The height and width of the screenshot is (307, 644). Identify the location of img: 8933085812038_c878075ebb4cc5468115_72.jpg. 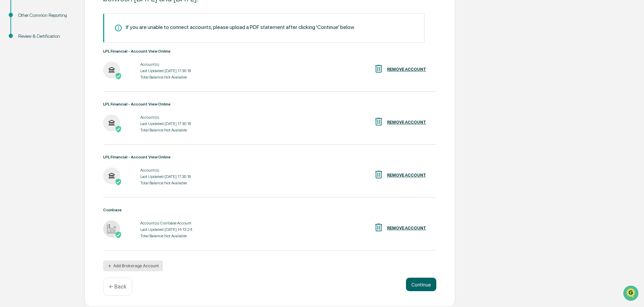
(20, 58).